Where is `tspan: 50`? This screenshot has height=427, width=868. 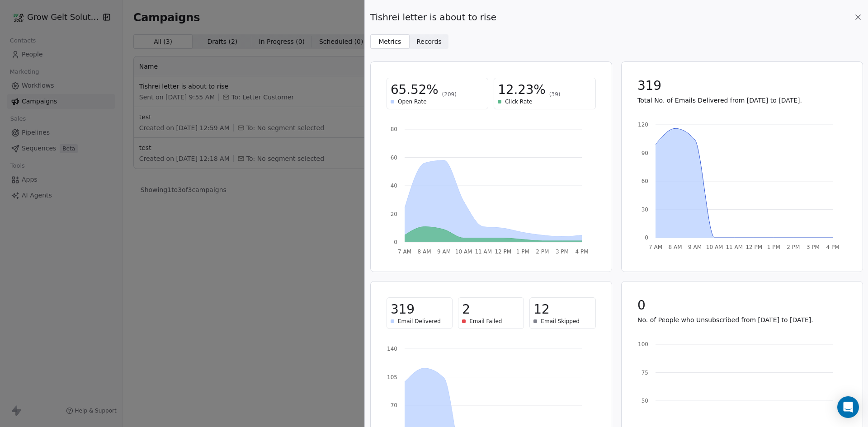
tspan: 50 is located at coordinates (644, 401).